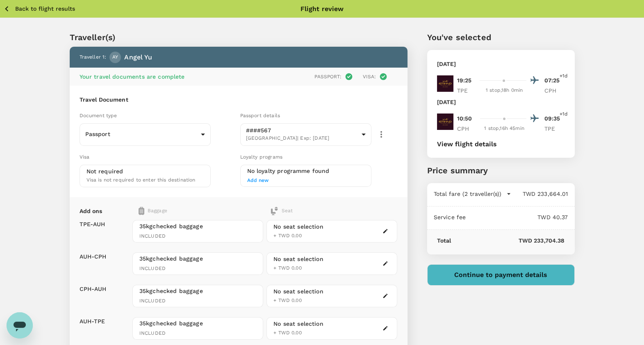  What do you see at coordinates (500, 37) in the screenshot?
I see `p: You've selected` at bounding box center [500, 37].